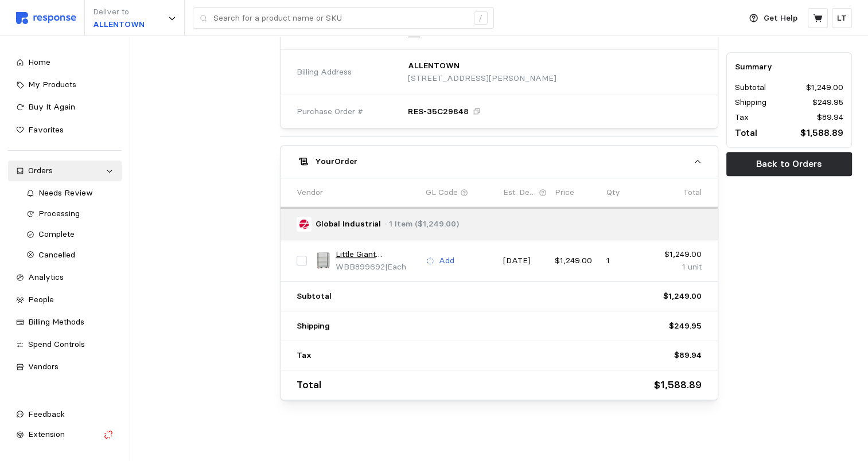  Describe the element at coordinates (39, 62) in the screenshot. I see `span: Home` at that location.